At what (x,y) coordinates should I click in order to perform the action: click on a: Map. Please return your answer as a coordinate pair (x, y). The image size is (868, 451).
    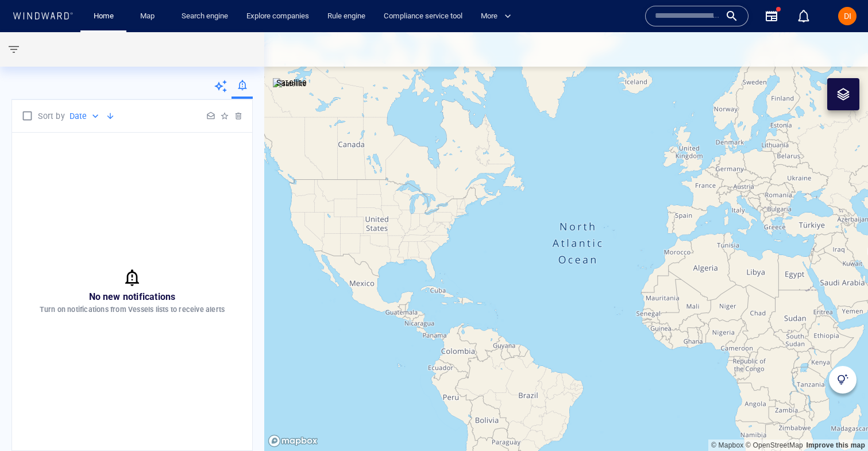
    Looking at the image, I should click on (149, 16).